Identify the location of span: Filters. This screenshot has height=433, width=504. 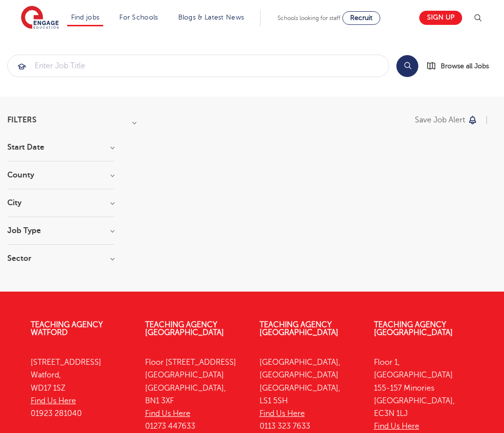
(22, 120).